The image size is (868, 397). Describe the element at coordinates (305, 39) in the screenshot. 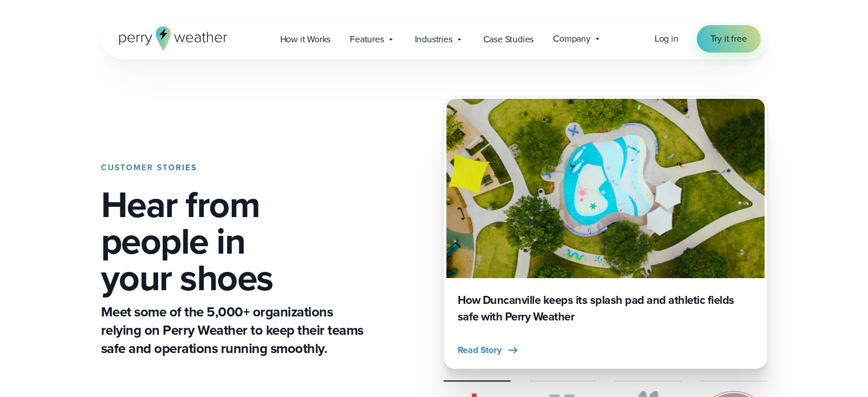

I see `span: How it Works` at that location.